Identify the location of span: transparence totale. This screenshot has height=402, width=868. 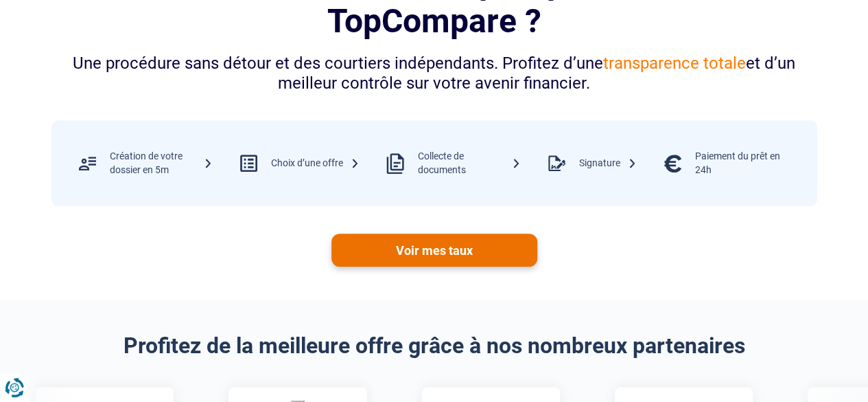
(675, 64).